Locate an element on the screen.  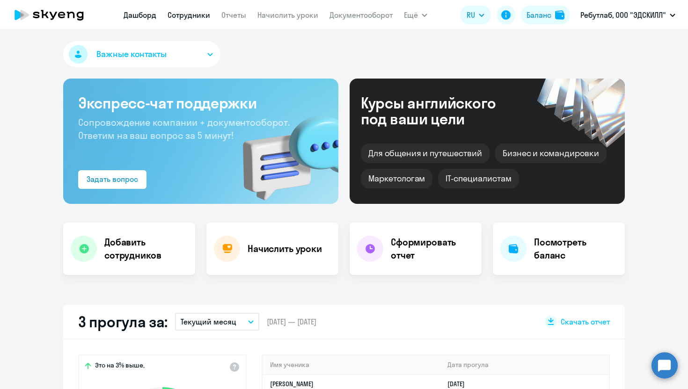
span: Скачать отчет is located at coordinates (585, 322).